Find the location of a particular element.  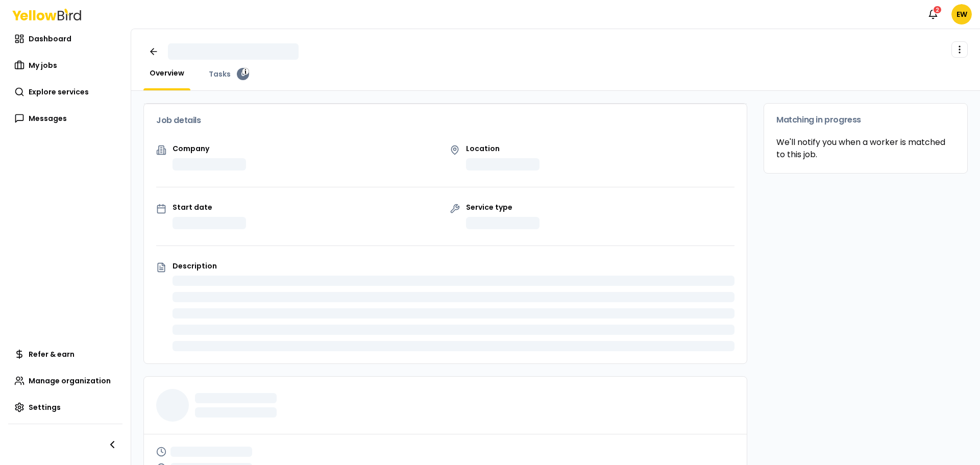

span: Manage organization is located at coordinates (70, 381).